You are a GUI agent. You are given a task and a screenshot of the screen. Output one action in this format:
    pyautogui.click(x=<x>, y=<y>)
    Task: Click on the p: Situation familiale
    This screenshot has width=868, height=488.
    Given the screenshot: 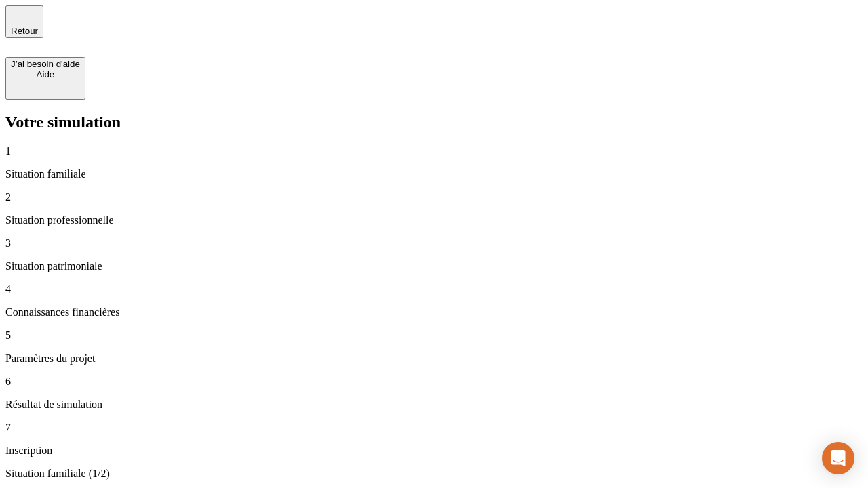 What is the action you would take?
    pyautogui.click(x=434, y=175)
    